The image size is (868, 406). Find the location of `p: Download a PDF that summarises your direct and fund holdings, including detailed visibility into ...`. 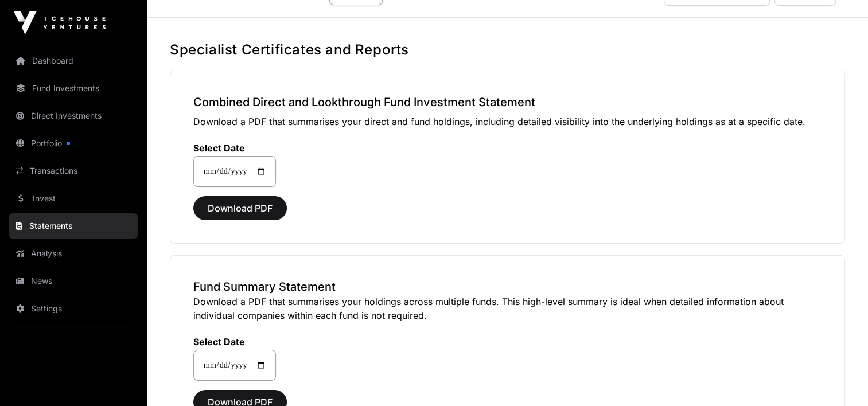

p: Download a PDF that summarises your direct and fund holdings, including detailed visibility into ... is located at coordinates (507, 122).